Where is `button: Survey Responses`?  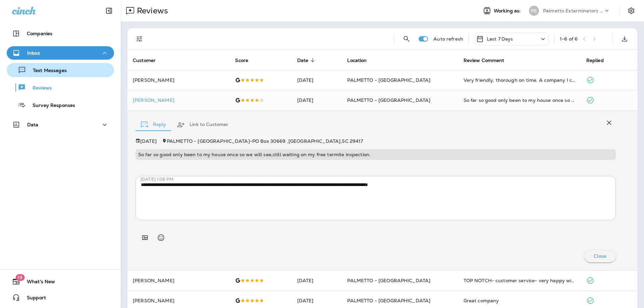
button: Survey Responses is located at coordinates (61, 105).